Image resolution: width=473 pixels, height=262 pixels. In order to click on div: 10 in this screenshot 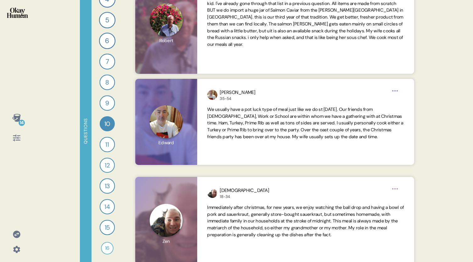, I will do `click(107, 124)`.